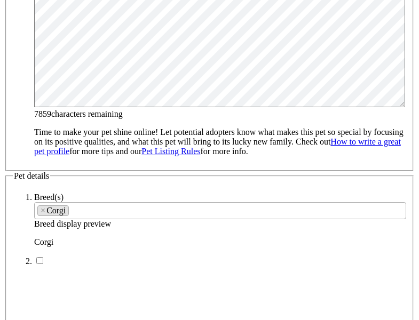  What do you see at coordinates (220, 242) in the screenshot?
I see `p: Corgi` at bounding box center [220, 242].